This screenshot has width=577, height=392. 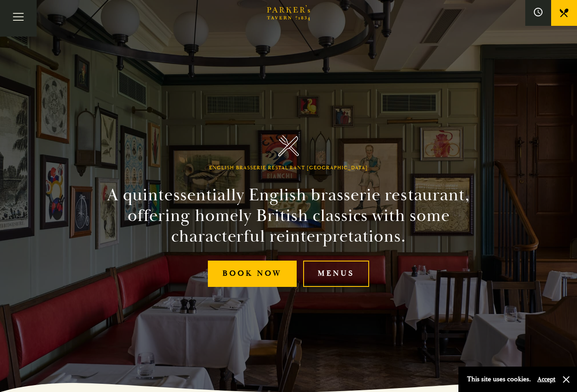 I want to click on a: Menus, so click(x=336, y=273).